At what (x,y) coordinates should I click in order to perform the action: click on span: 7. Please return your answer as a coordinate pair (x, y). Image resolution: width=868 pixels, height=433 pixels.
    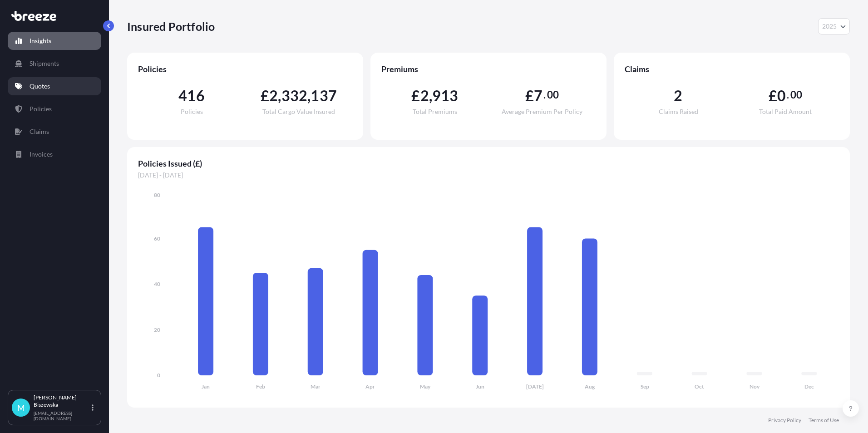
    Looking at the image, I should click on (537, 96).